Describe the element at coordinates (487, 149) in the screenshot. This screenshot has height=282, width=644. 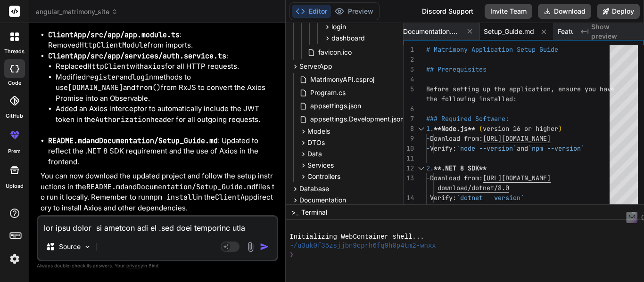
I see `span: `node --version`` at that location.